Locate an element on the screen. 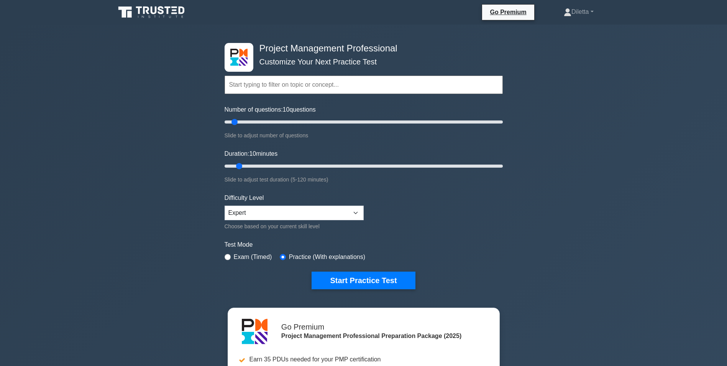 The image size is (727, 366). button: Start Practice Test is located at coordinates (363, 280).